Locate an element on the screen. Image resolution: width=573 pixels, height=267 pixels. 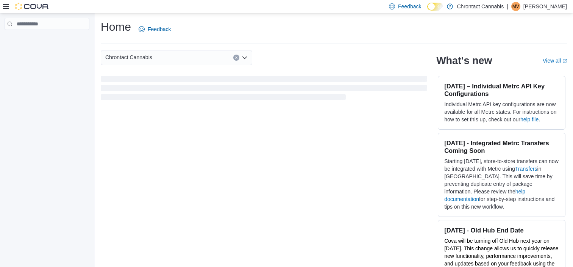
span: Chrontact Cannabis is located at coordinates (129, 57).